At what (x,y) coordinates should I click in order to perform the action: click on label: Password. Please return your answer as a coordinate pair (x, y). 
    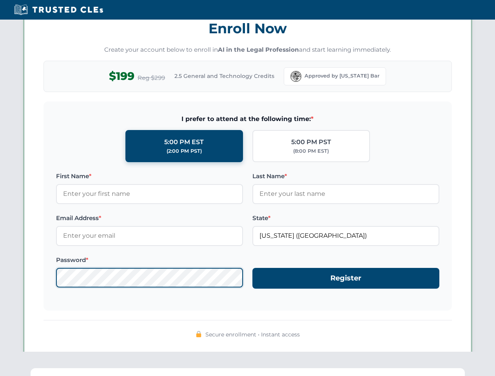
    Looking at the image, I should click on (149, 260).